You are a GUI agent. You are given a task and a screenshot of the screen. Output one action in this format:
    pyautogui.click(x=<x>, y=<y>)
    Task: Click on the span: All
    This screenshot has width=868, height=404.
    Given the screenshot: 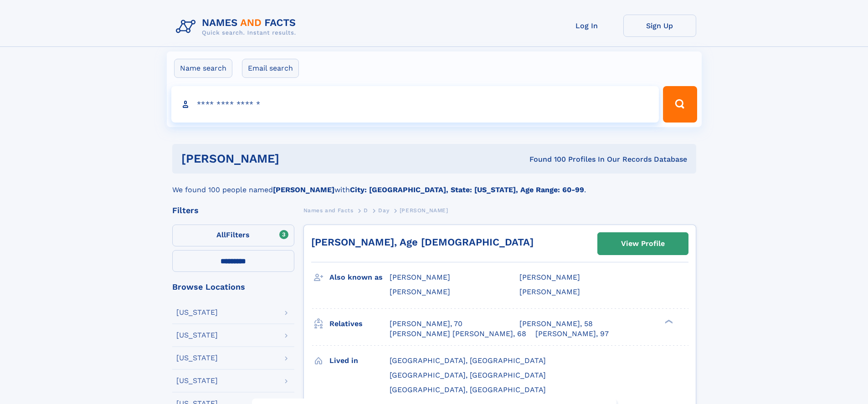 What is the action you would take?
    pyautogui.click(x=221, y=235)
    